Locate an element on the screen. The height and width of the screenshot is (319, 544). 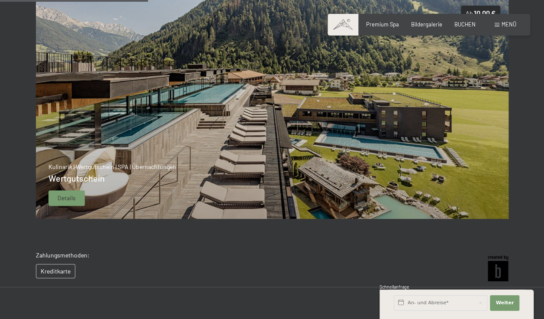
span: BUCHEN is located at coordinates (465, 24).